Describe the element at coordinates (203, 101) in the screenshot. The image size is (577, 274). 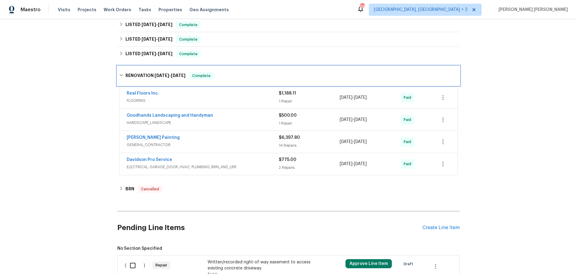
I see `span: FLOORING` at that location.